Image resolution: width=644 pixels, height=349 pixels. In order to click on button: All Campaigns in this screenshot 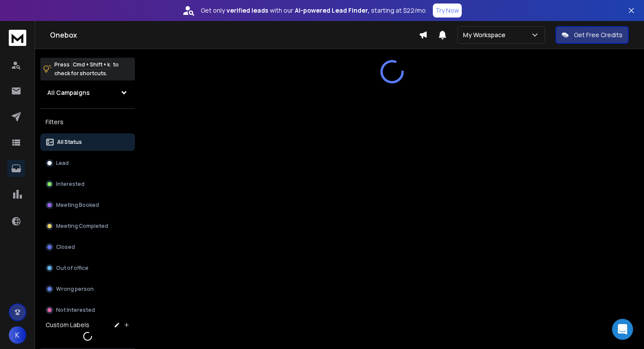, I will do `click(88, 93)`.